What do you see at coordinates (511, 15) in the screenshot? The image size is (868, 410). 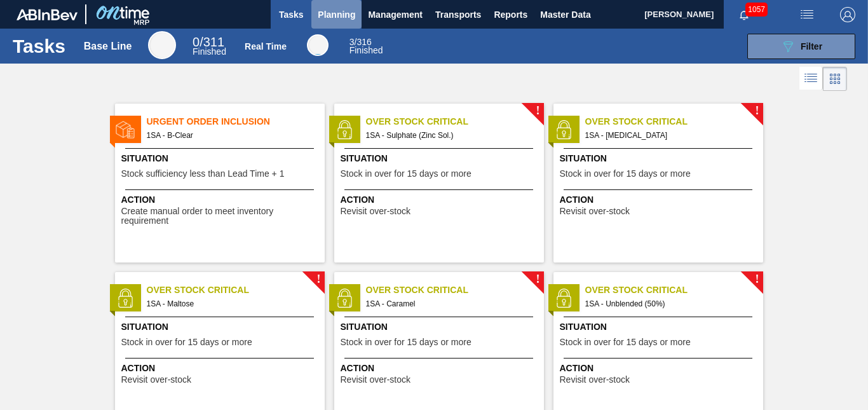 I see `span: Reports` at bounding box center [511, 15].